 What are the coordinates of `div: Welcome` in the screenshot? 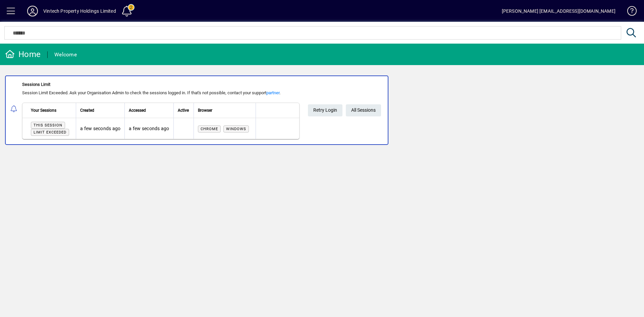 It's located at (65, 55).